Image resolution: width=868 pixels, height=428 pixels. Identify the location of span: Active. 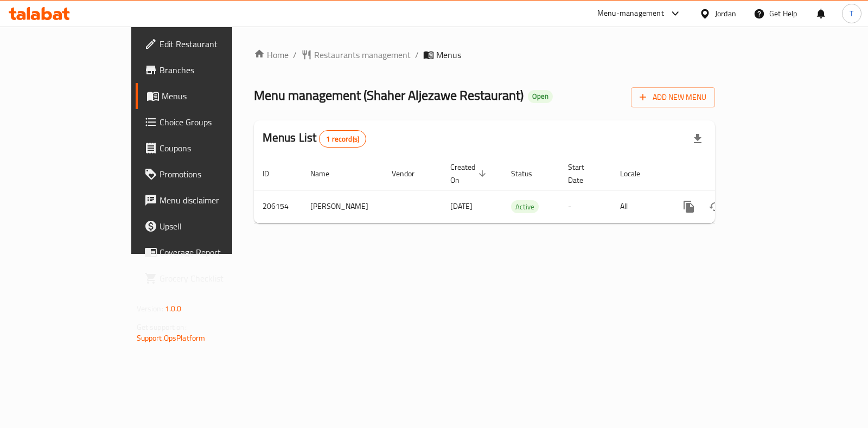
(525, 206).